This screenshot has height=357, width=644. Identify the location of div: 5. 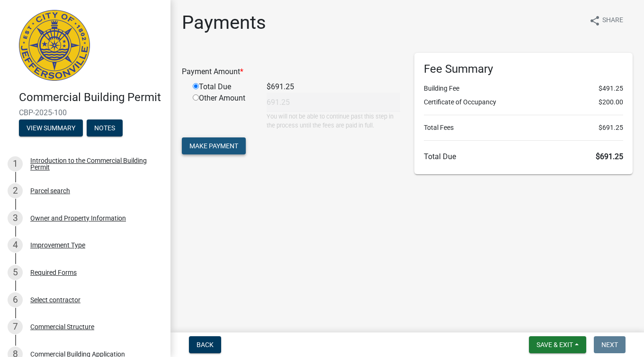
(15, 273).